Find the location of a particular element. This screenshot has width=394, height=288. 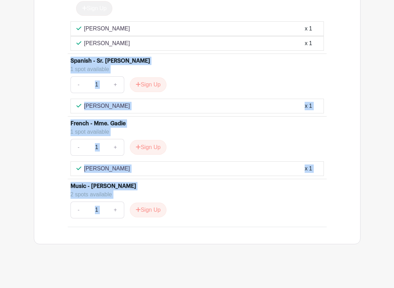

div: French - Mme. Gadie is located at coordinates (98, 123).